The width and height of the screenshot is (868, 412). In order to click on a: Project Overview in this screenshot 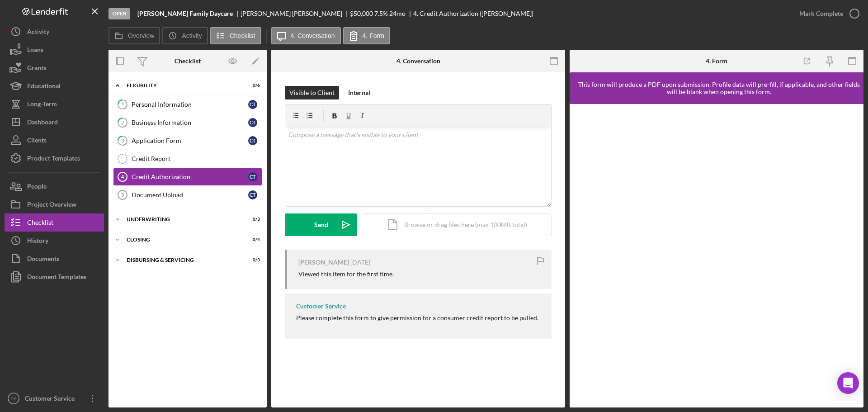, I will do `click(54, 204)`.